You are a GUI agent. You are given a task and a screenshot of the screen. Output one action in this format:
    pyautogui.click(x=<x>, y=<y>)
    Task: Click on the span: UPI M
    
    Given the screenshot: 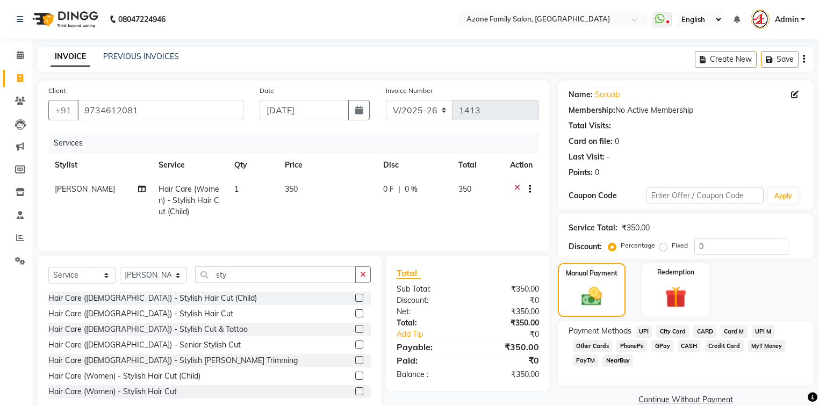 What is the action you would take?
    pyautogui.click(x=763, y=332)
    